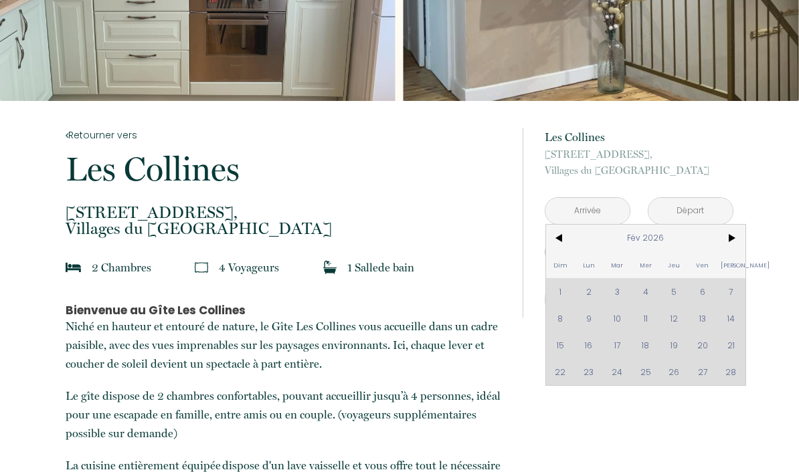 This screenshot has width=799, height=472. I want to click on p: Le gîte dispose de 2 chambres confortables, pouvant accueillir jusqu’à 4 personnes, idéal pour un..., so click(285, 415).